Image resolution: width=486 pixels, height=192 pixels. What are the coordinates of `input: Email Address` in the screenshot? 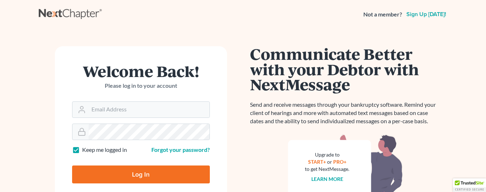 It's located at (149, 110).